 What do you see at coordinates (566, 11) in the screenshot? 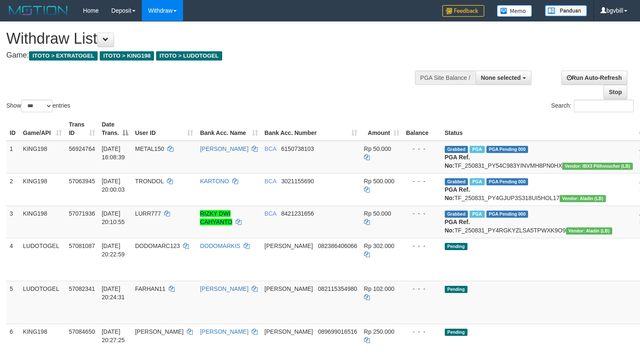
I see `img: panduan.png` at bounding box center [566, 11].